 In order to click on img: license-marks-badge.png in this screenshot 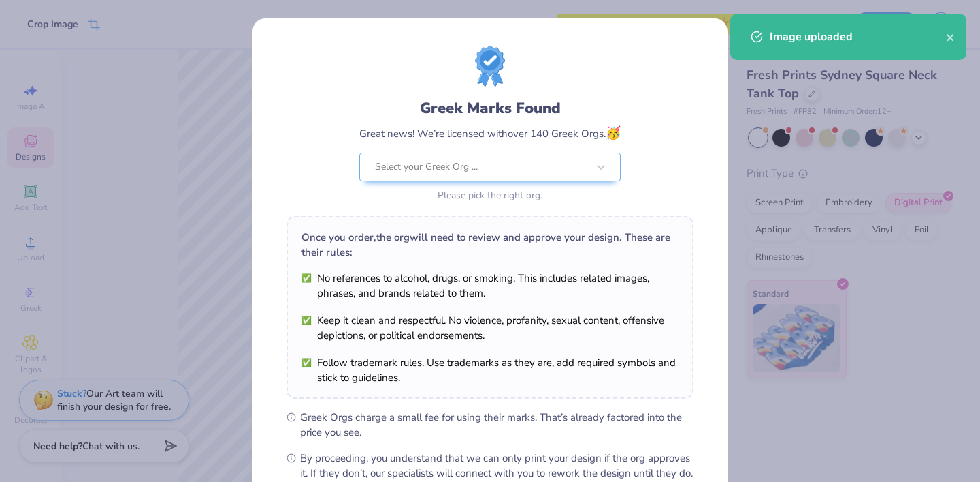, I will do `click(490, 66)`.